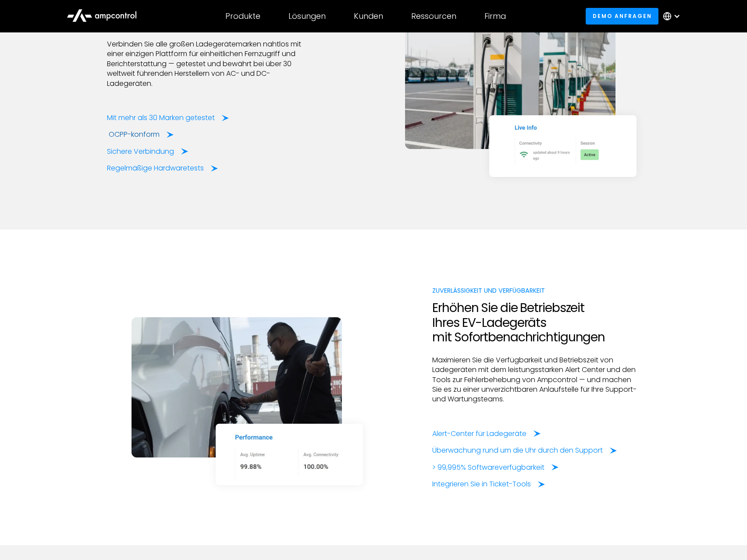  I want to click on div: Ressourcen, so click(434, 17).